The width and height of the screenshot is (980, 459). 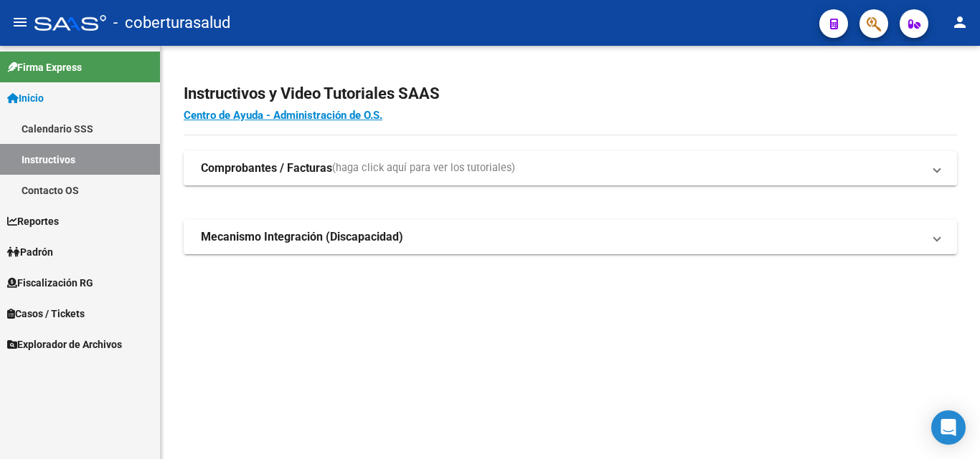 I want to click on span: (haga click aquí para ver los tutoriales), so click(x=423, y=168).